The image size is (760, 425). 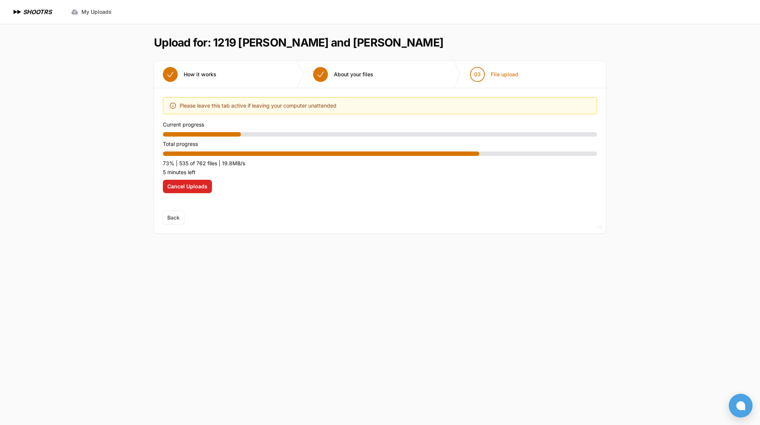 What do you see at coordinates (505, 74) in the screenshot?
I see `span: File upload` at bounding box center [505, 74].